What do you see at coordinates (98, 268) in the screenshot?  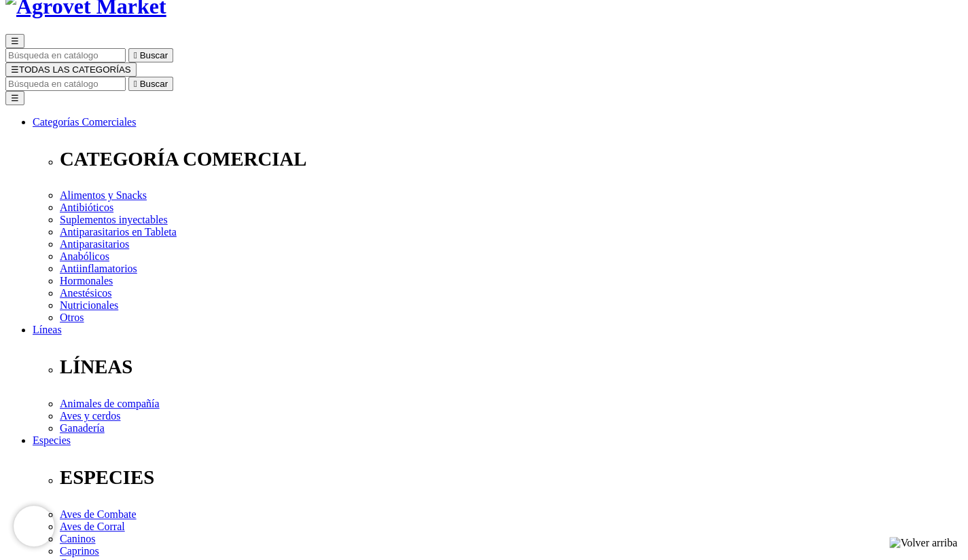 I see `a: Antiinflamatorios` at bounding box center [98, 268].